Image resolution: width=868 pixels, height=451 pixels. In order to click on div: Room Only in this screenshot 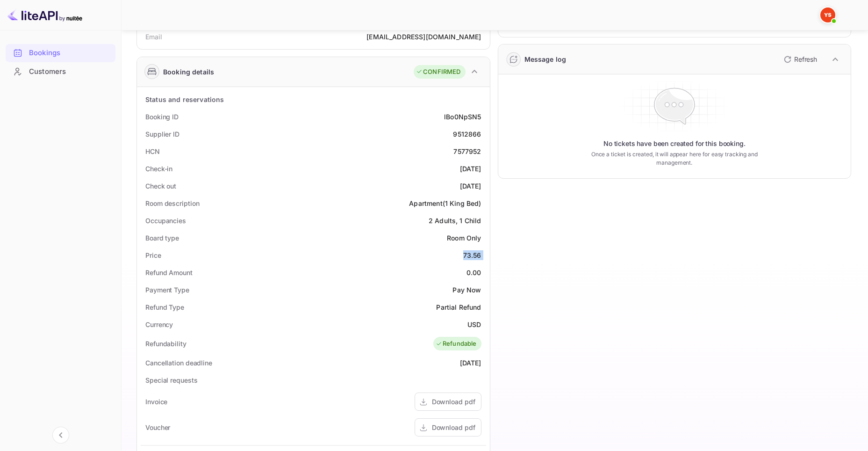, I will do `click(464, 238)`.